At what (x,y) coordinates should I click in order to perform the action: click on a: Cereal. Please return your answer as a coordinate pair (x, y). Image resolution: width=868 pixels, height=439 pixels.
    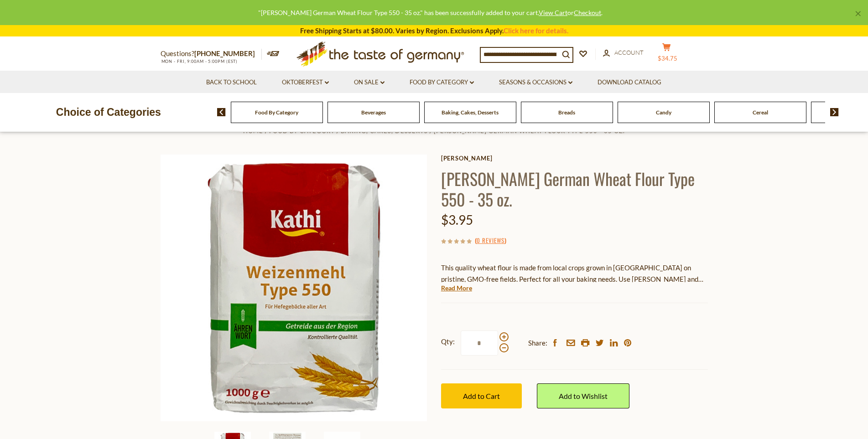
    Looking at the image, I should click on (760, 112).